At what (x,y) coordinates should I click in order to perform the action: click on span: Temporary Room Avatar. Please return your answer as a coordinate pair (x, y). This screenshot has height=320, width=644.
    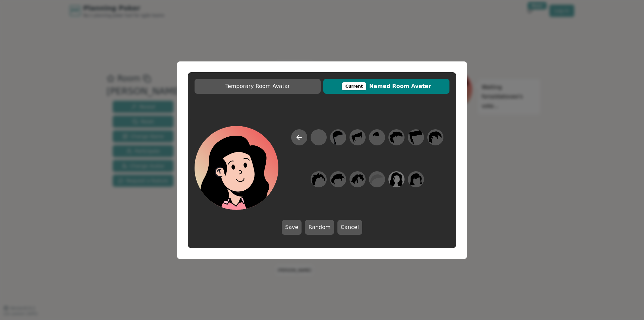
    Looking at the image, I should click on (257, 86).